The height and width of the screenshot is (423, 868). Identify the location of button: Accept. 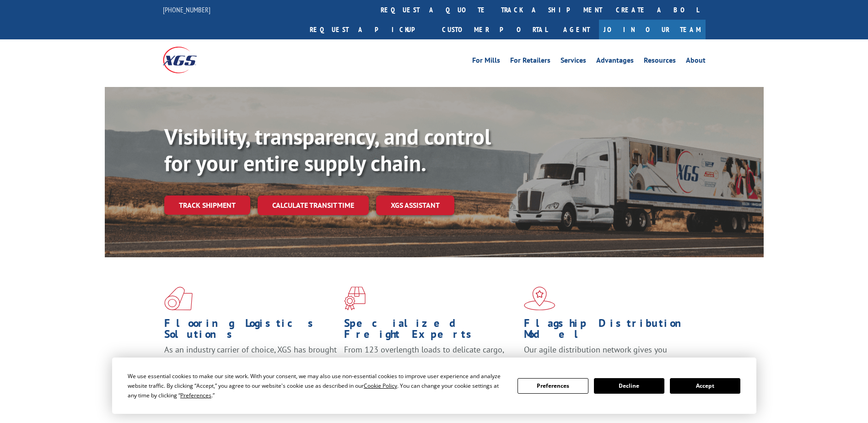
(705, 386).